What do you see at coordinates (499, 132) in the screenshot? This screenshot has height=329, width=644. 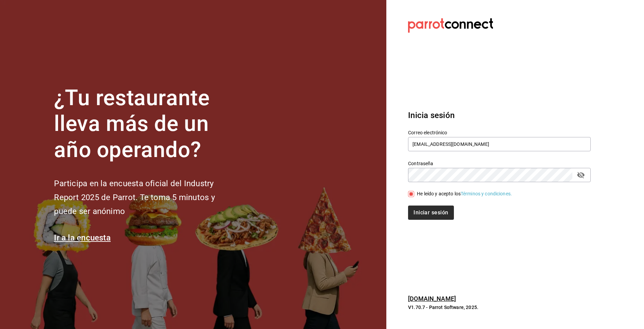 I see `label: Correo electrónico` at bounding box center [499, 132].